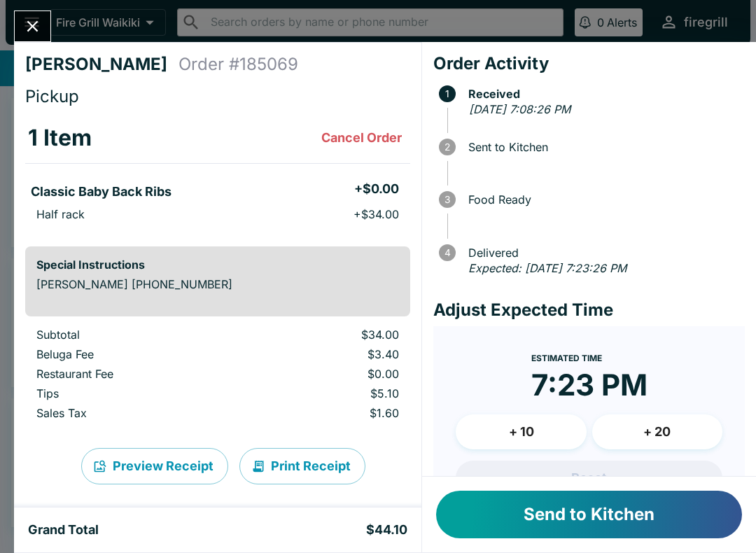  I want to click on time: 7:23 PM, so click(589, 385).